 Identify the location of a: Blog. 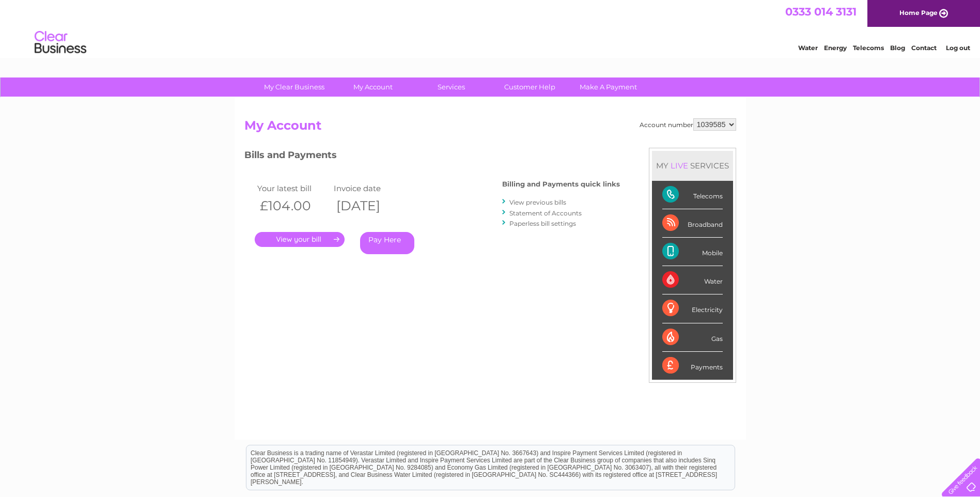
(897, 47).